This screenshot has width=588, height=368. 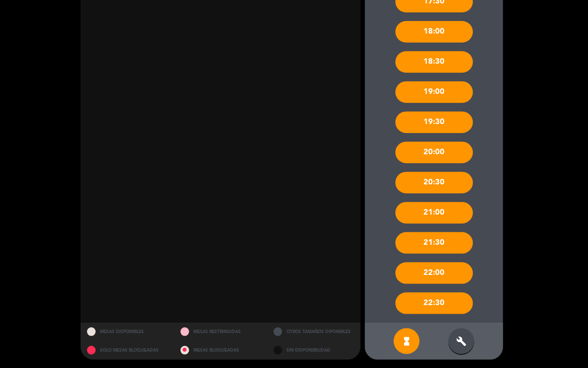 I want to click on div: SOLO MESAS BLOQUEADAS, so click(x=127, y=350).